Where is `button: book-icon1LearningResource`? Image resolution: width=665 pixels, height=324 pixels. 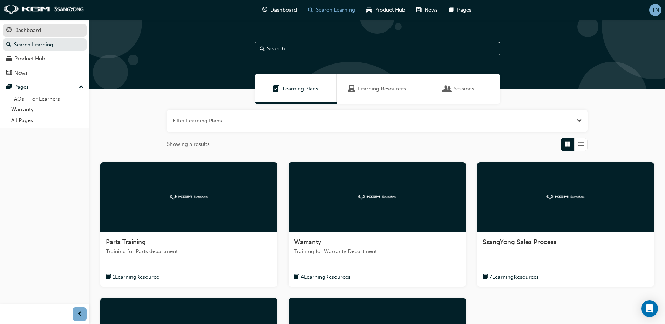 button: book-icon1LearningResource is located at coordinates (132, 277).